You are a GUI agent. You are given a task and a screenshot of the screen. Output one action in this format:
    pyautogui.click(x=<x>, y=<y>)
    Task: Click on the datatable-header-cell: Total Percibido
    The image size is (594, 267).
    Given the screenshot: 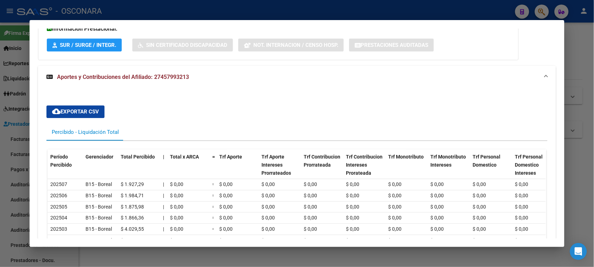 What is the action you would take?
    pyautogui.click(x=139, y=168)
    